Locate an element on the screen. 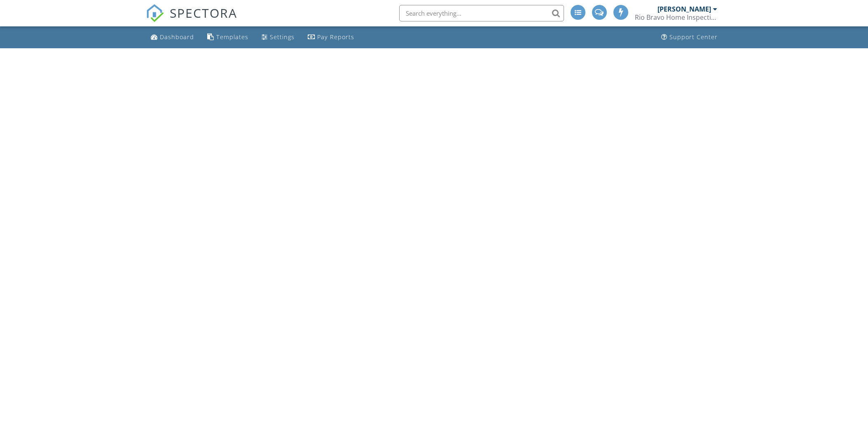 This screenshot has height=423, width=868. div: Settings is located at coordinates (282, 37).